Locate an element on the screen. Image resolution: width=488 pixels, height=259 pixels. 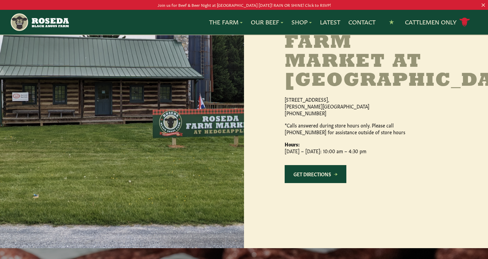
a: Shop is located at coordinates (302, 22).